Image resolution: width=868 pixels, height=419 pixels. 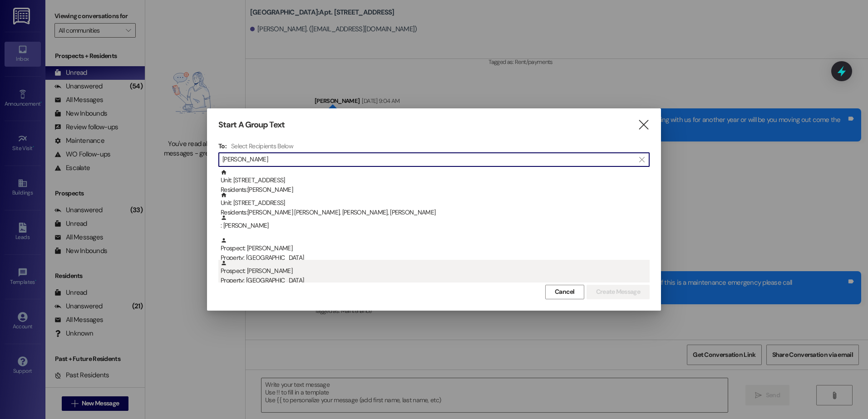 I want to click on button: Create Message, so click(x=618, y=292).